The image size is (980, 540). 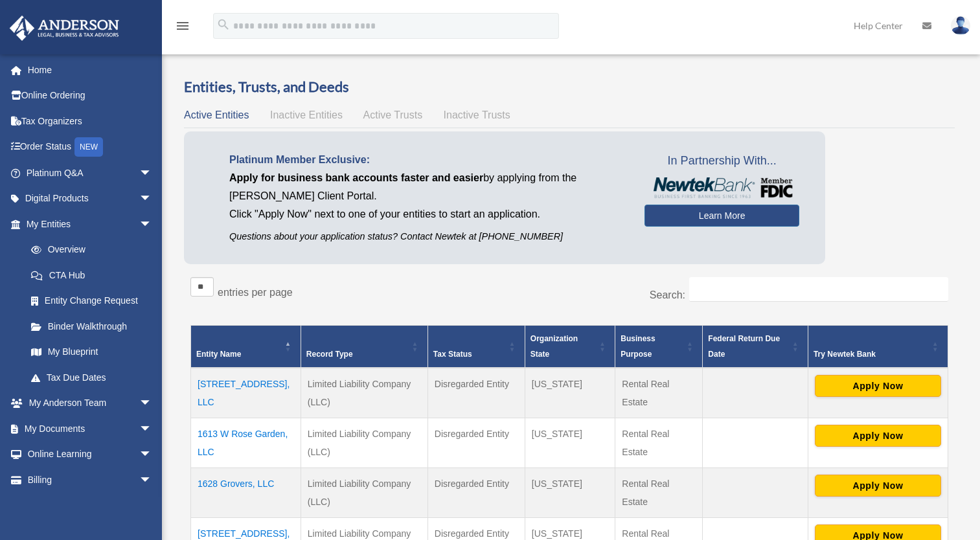 I want to click on a: My Blueprint, so click(x=91, y=352).